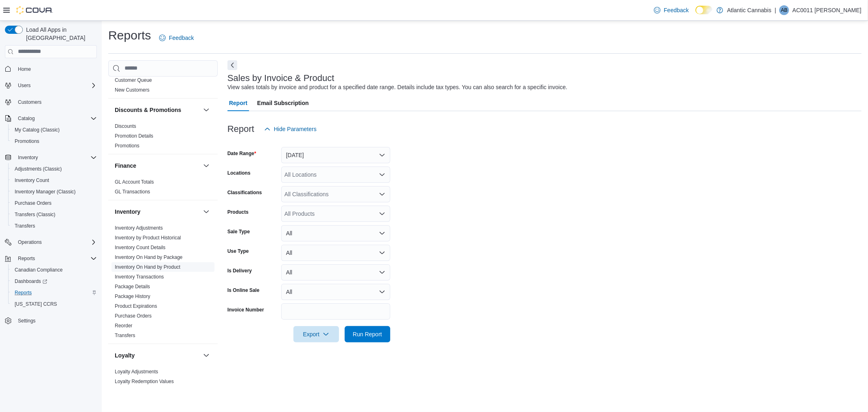 This screenshot has height=412, width=868. Describe the element at coordinates (125, 126) in the screenshot. I see `a: Discounts` at that location.